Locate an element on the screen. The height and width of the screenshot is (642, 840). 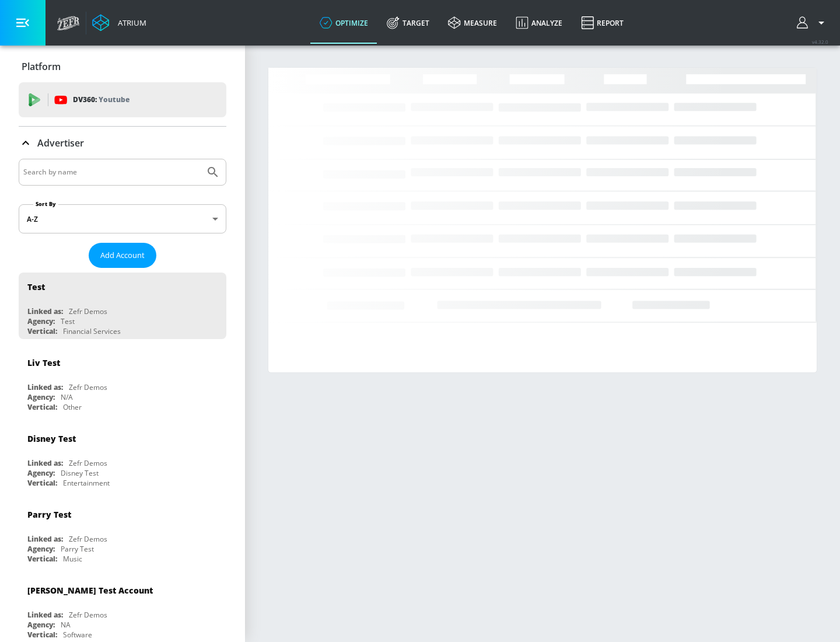
a: Target is located at coordinates (408, 23).